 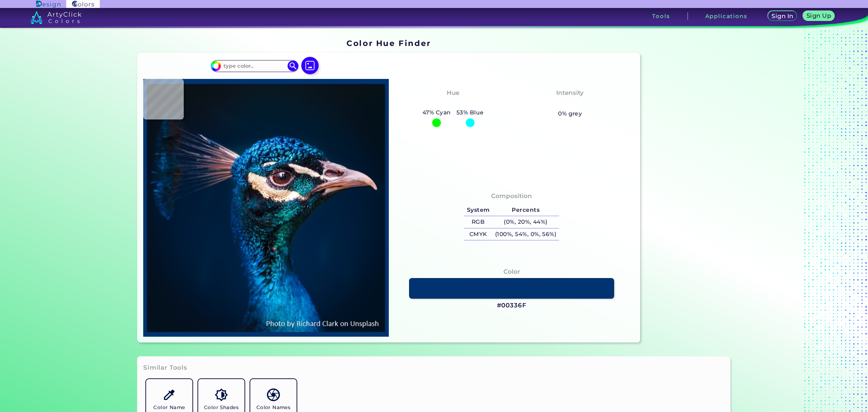 I want to click on h4: Composition, so click(x=511, y=196).